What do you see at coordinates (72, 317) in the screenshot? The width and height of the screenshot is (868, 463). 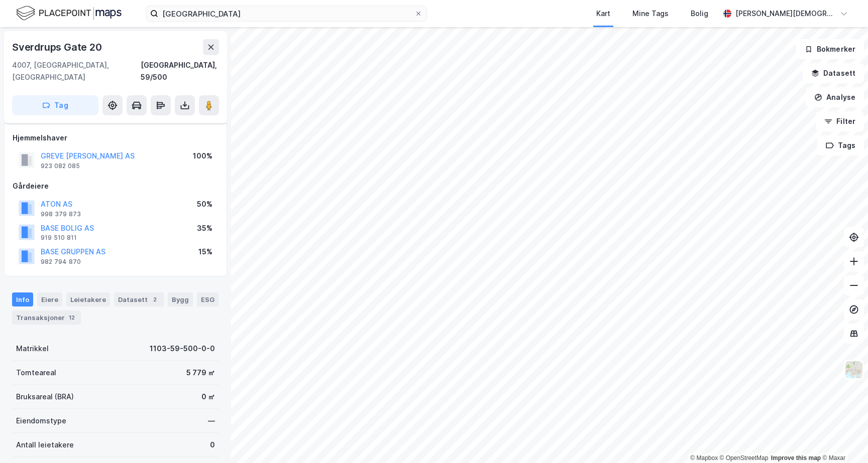 I see `div: 12` at bounding box center [72, 317].